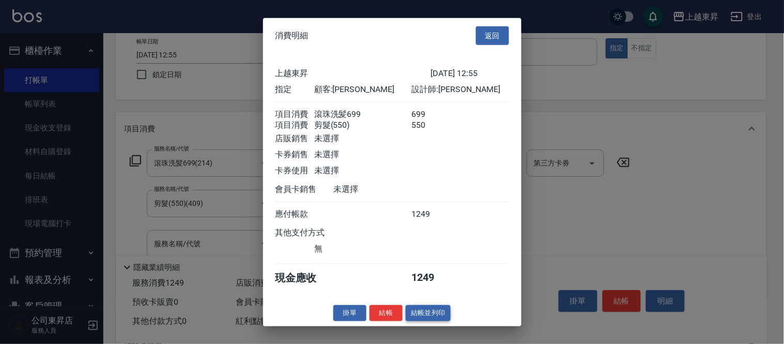  I want to click on div: 會員卡銷售, so click(305, 189).